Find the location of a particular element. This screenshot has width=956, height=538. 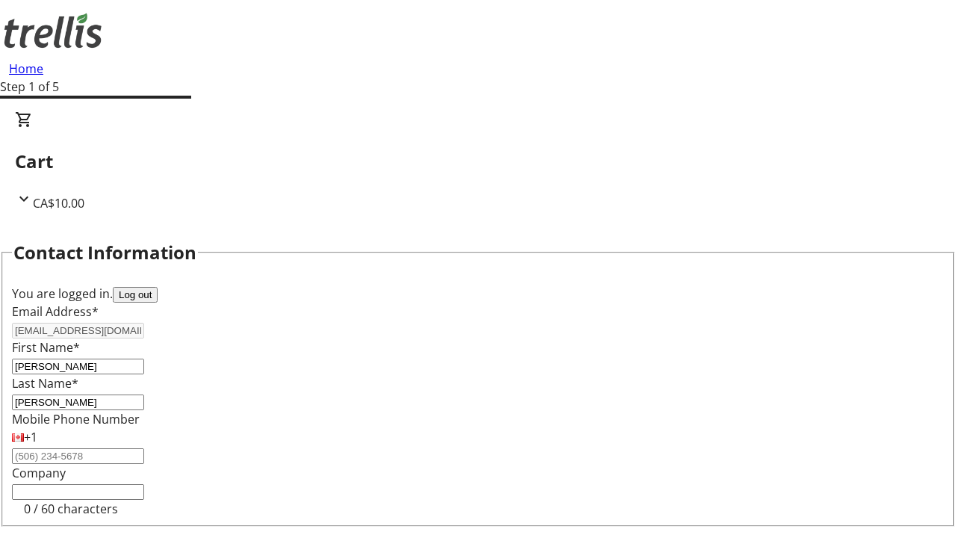

input: (506) 234-5678 is located at coordinates (78, 456).